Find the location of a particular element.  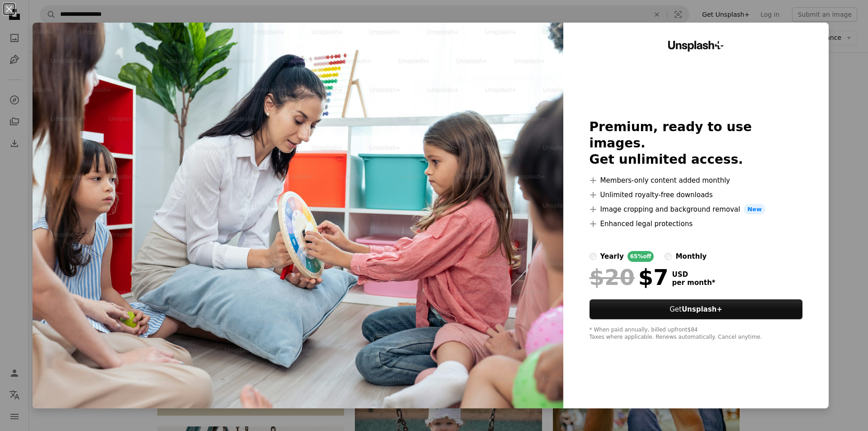

span: $20 is located at coordinates (612, 277).